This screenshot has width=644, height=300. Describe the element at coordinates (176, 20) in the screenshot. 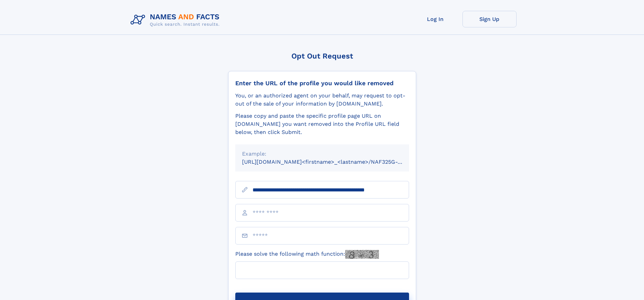

I see `img: Logo Names and Facts` at that location.